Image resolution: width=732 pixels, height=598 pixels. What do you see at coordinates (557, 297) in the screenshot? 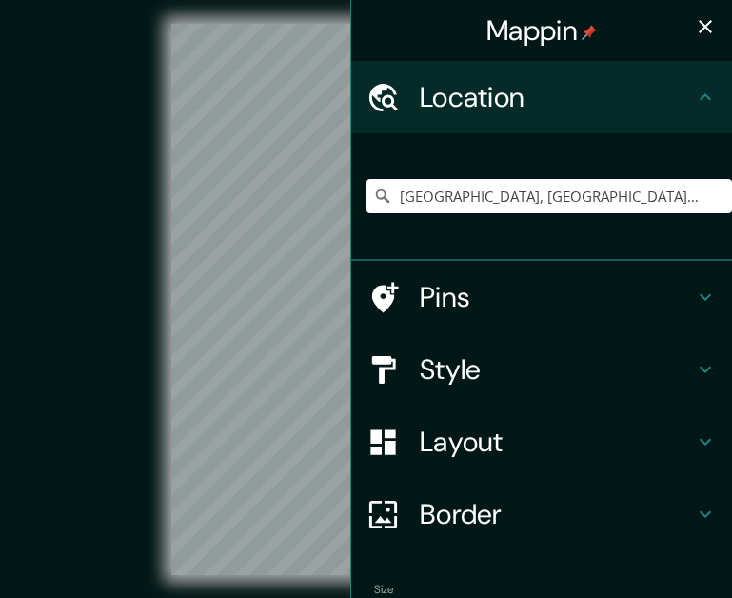
I see `h4: Pins` at bounding box center [557, 297].